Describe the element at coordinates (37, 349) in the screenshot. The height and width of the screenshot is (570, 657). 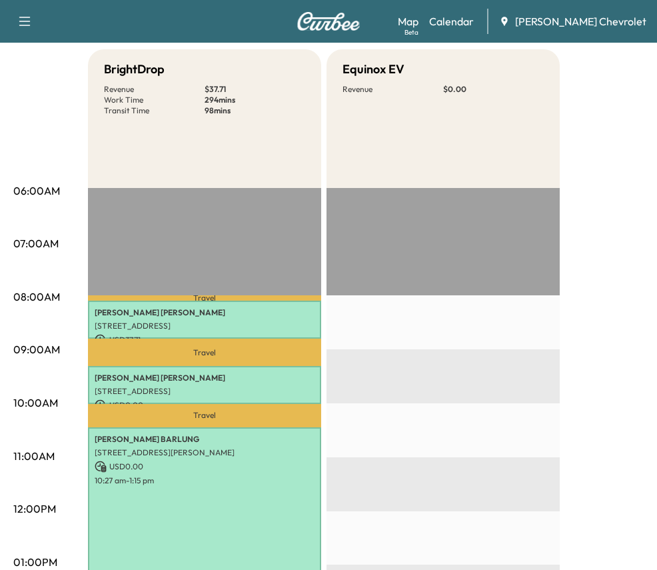
I see `p: 09:00AM` at that location.